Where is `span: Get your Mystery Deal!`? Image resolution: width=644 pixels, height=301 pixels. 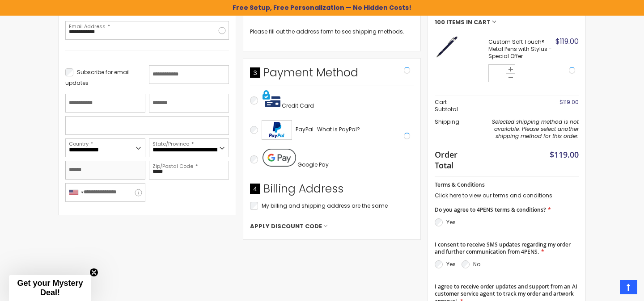 span: Get your Mystery Deal! is located at coordinates (50, 288).